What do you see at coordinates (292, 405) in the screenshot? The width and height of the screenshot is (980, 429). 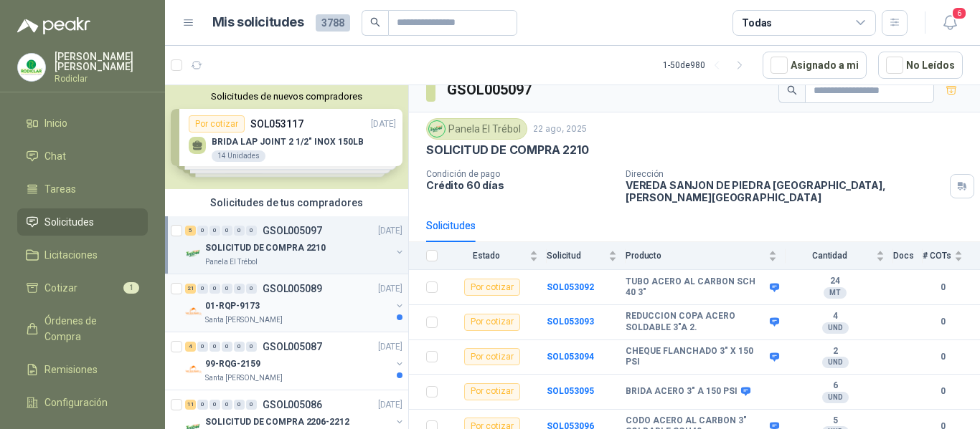 I see `p: GSOL005086` at bounding box center [292, 405].